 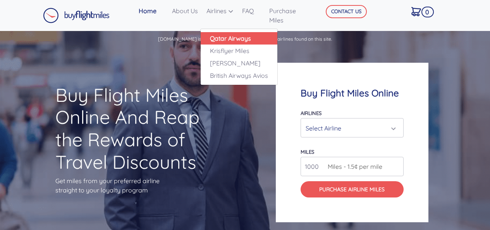 What do you see at coordinates (252, 11) in the screenshot?
I see `a: FAQ` at bounding box center [252, 11].